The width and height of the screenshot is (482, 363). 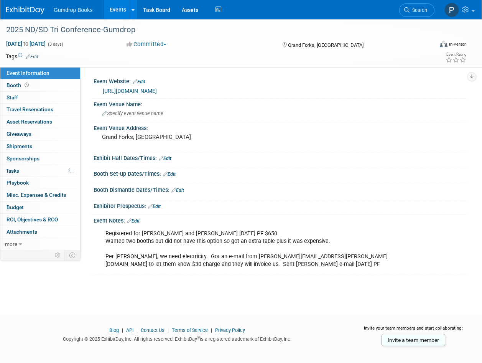 What do you see at coordinates (26, 44) in the screenshot?
I see `span: to` at bounding box center [26, 44].